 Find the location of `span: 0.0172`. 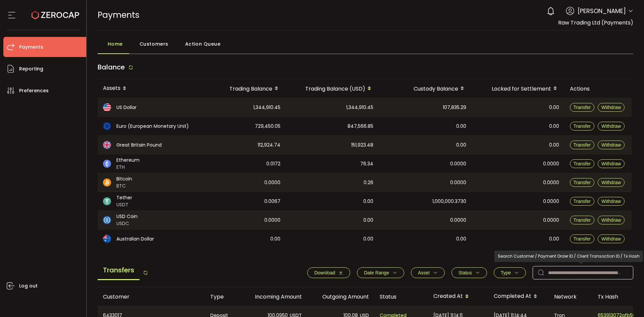

span: 0.0172 is located at coordinates (273, 163).